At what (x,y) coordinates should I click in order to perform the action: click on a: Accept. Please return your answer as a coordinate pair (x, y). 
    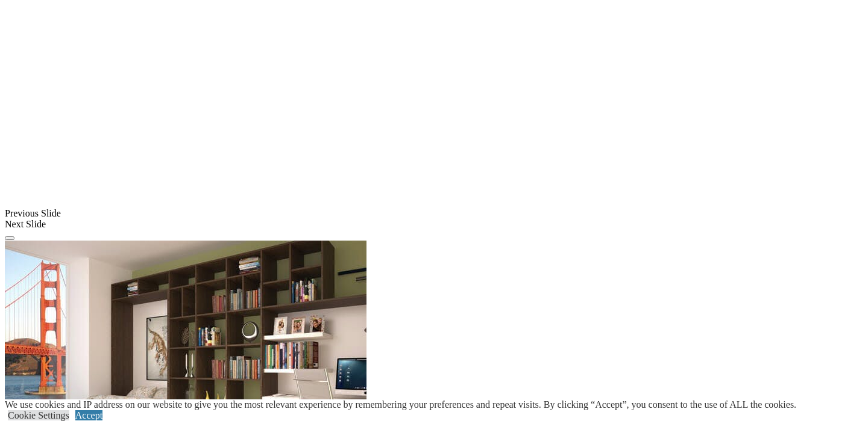
    Looking at the image, I should click on (89, 416).